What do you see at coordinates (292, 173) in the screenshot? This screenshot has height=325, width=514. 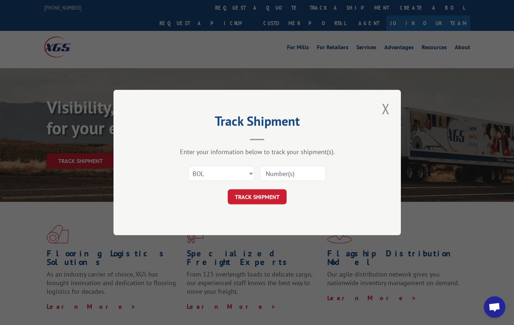 I see `input: Number(s)` at bounding box center [292, 173].